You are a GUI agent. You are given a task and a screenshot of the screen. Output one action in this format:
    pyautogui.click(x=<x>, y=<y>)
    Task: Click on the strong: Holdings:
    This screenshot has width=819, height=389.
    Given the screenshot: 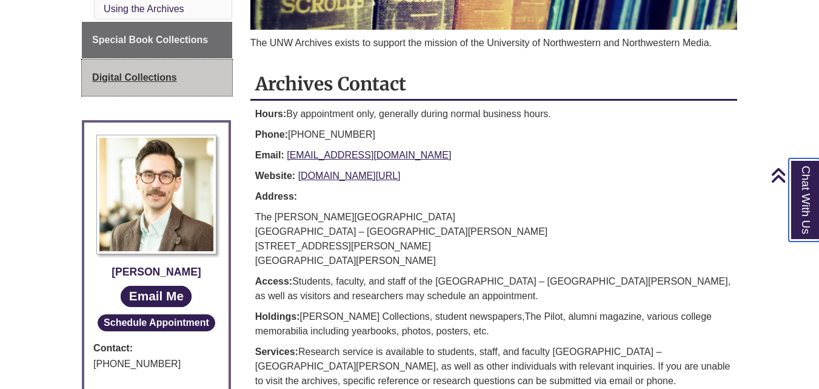 What is the action you would take?
    pyautogui.click(x=278, y=316)
    